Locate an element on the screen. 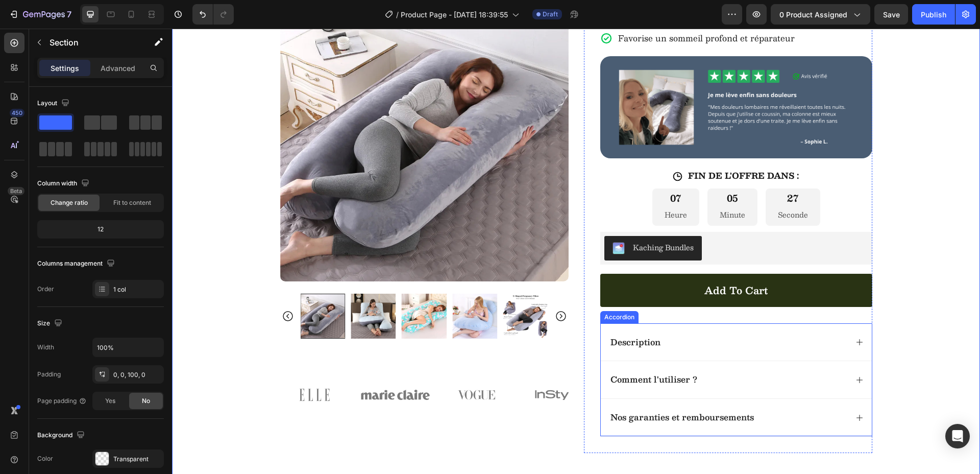  p: Settings is located at coordinates (65, 68).